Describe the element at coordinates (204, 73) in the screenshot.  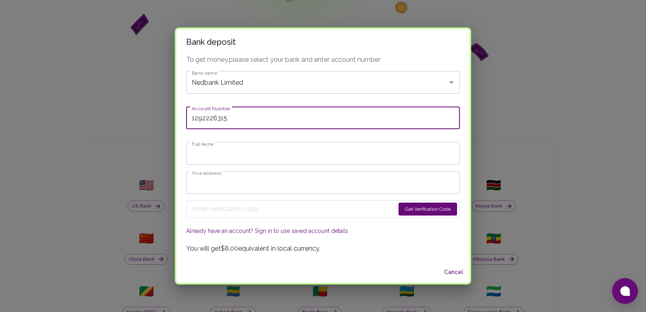
I see `label: Bank name` at that location.